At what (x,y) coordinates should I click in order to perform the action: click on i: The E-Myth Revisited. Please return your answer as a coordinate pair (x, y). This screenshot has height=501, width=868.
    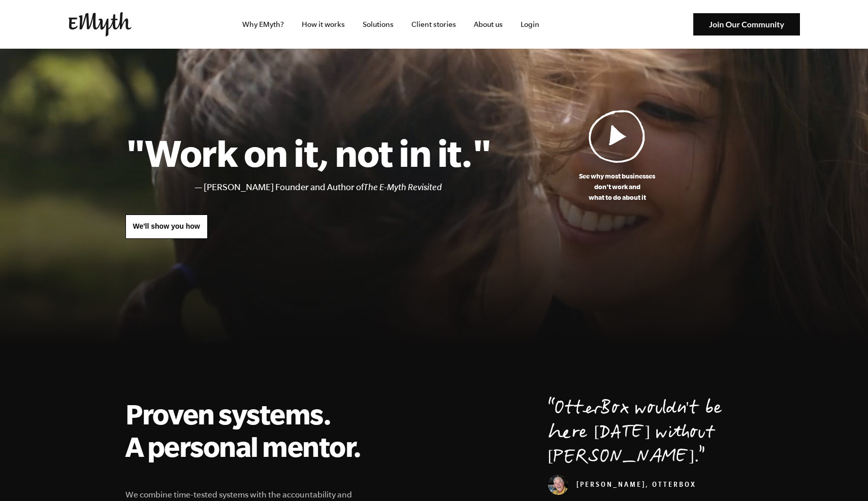
    Looking at the image, I should click on (402, 187).